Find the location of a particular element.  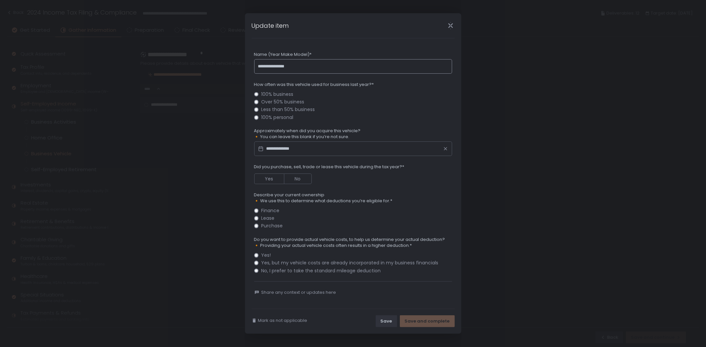

input: Purchase is located at coordinates (256, 226).